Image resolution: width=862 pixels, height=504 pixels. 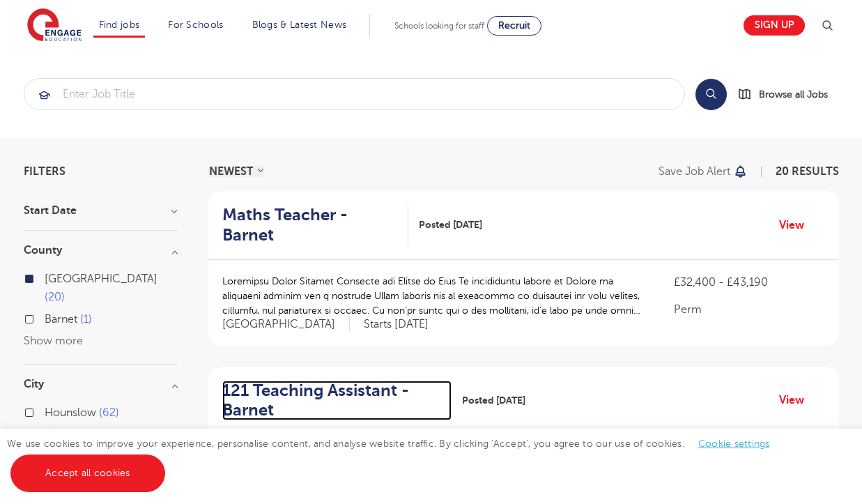 I want to click on p: Save job alert, so click(x=694, y=172).